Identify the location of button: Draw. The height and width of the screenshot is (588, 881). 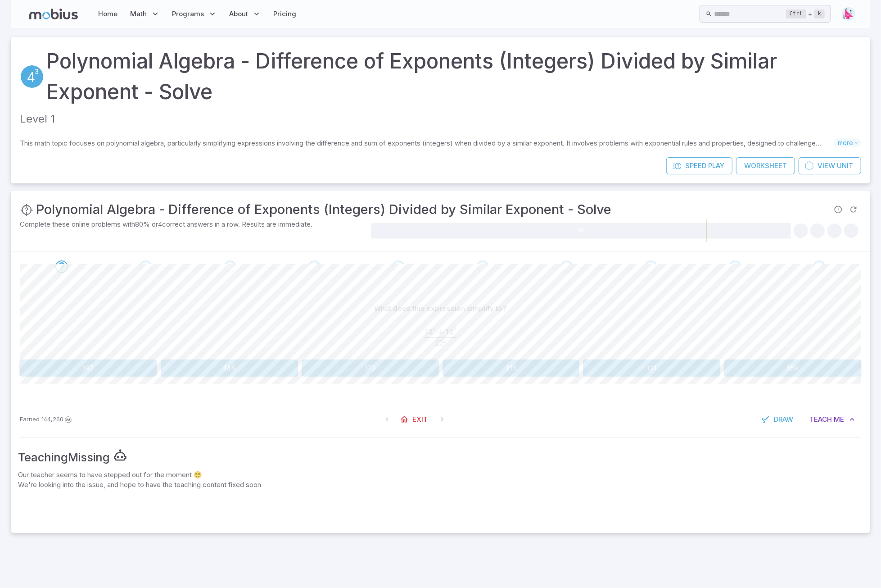
(778, 419).